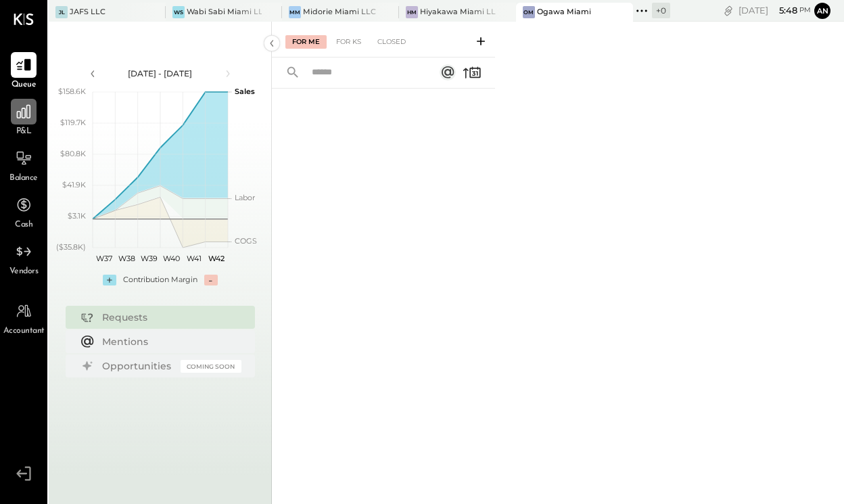  Describe the element at coordinates (348, 42) in the screenshot. I see `div: For KS` at that location.